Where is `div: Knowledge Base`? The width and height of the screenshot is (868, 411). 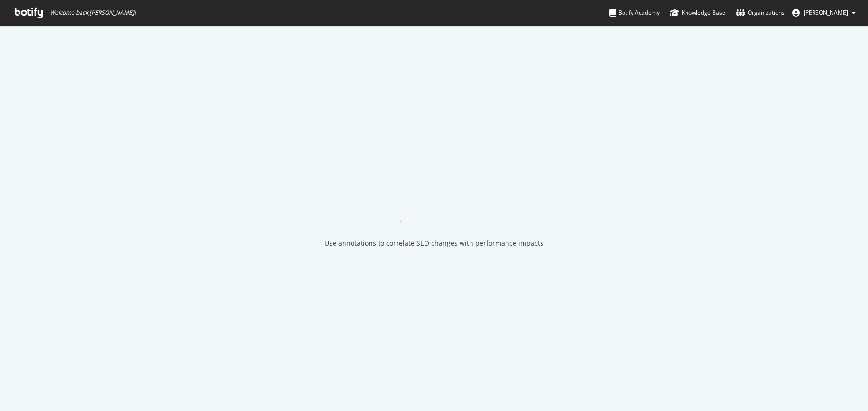 div: Knowledge Base is located at coordinates (697, 13).